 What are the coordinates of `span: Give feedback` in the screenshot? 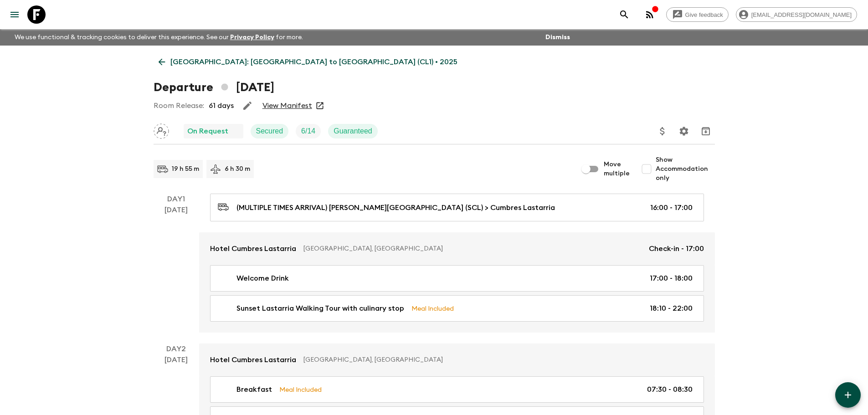 It's located at (704, 14).